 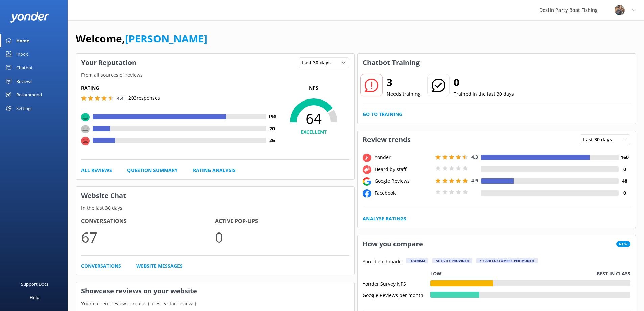 I want to click on span: New, so click(x=623, y=244).